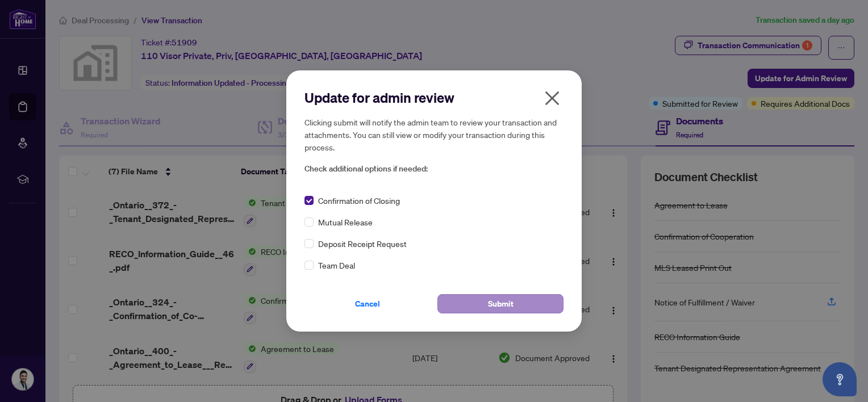 This screenshot has height=402, width=868. Describe the element at coordinates (501, 304) in the screenshot. I see `span: Submit` at that location.